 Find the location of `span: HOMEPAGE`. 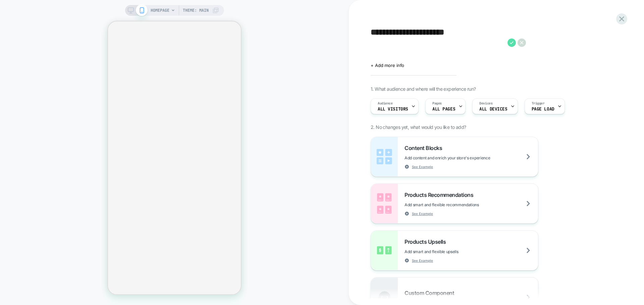

span: HOMEPAGE is located at coordinates (160, 10).